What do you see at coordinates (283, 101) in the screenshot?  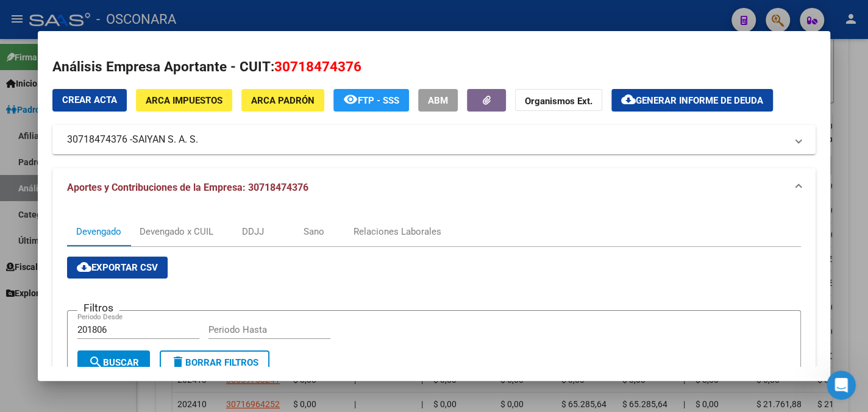 I see `span: ARCA Padrón` at bounding box center [283, 101].